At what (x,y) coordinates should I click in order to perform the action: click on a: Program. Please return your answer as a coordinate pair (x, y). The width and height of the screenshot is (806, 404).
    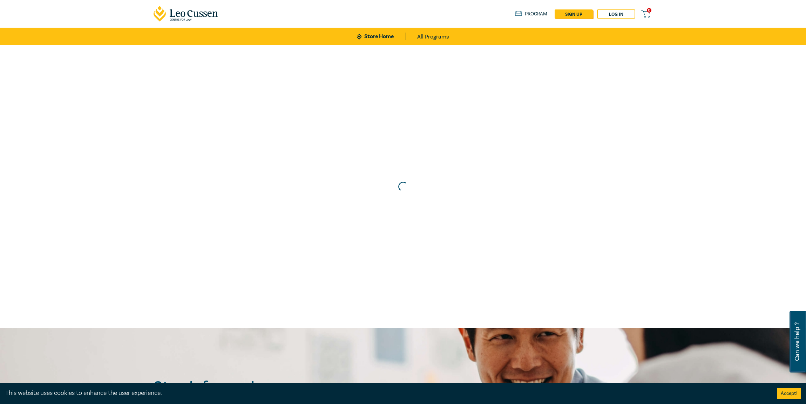
    Looking at the image, I should click on (531, 14).